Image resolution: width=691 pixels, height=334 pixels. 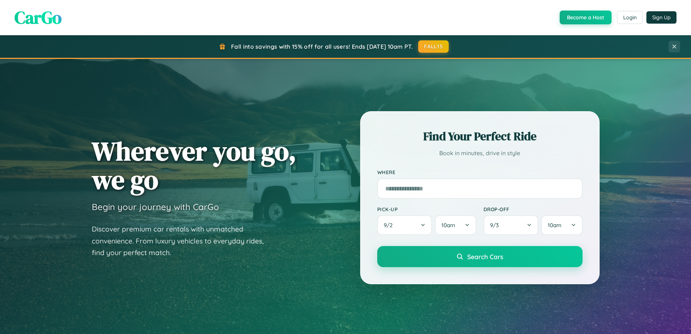 What do you see at coordinates (511, 225) in the screenshot?
I see `button: 9/3` at bounding box center [511, 225].